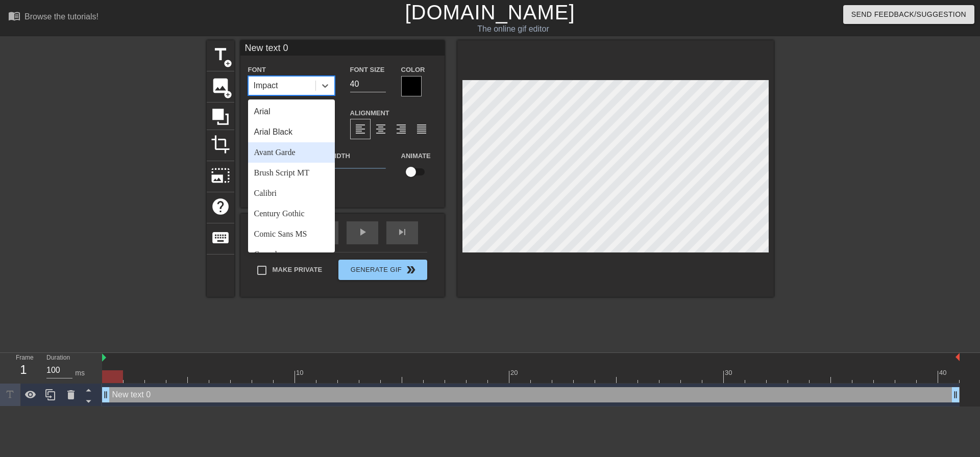 The image size is (980, 457). I want to click on div: Arial Black, so click(292, 133).